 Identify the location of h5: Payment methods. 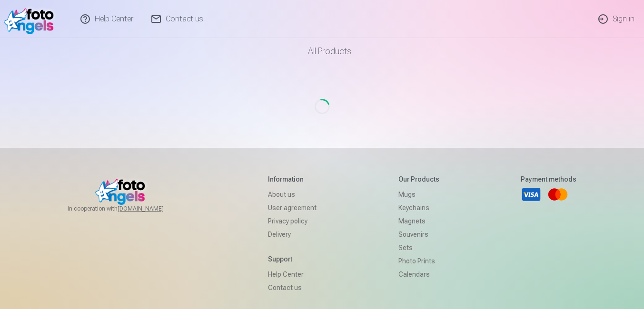
(549, 179).